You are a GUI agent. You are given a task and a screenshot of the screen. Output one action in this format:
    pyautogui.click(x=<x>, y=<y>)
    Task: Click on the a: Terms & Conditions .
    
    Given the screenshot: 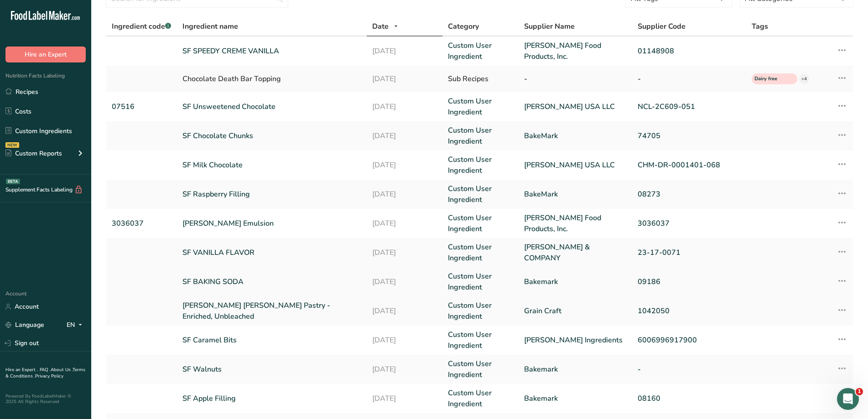 What is the action you would take?
    pyautogui.click(x=45, y=373)
    